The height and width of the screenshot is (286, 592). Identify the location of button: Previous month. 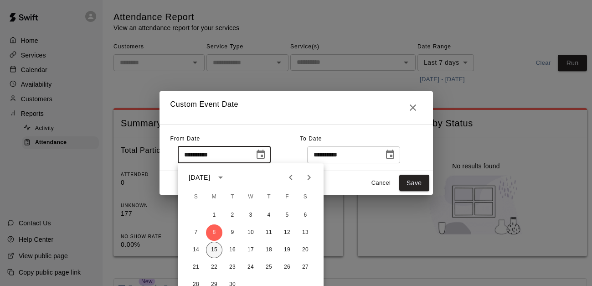
(291, 177).